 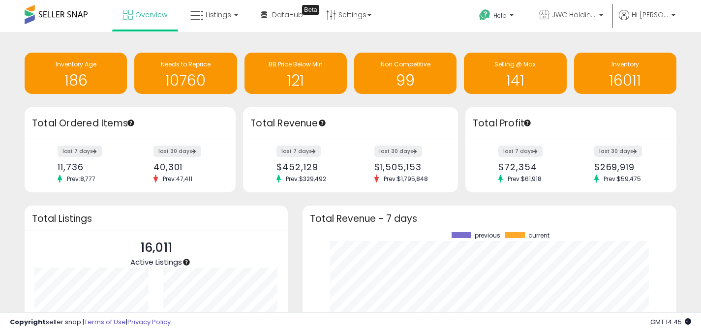 I want to click on span: Help, so click(x=500, y=15).